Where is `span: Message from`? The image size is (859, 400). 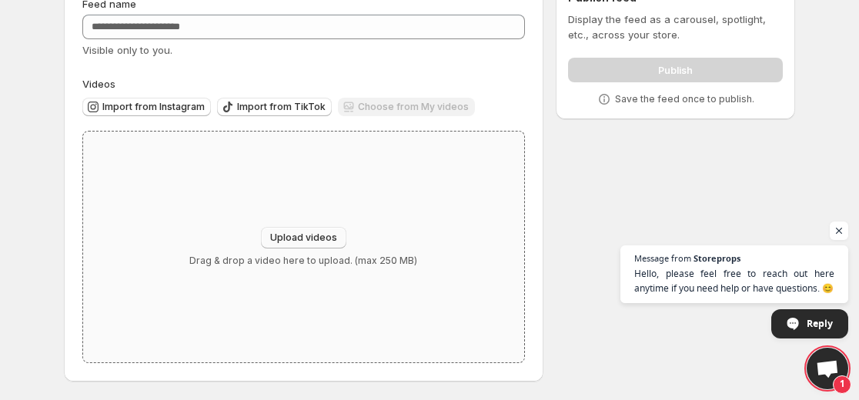 span: Message from is located at coordinates (663, 258).